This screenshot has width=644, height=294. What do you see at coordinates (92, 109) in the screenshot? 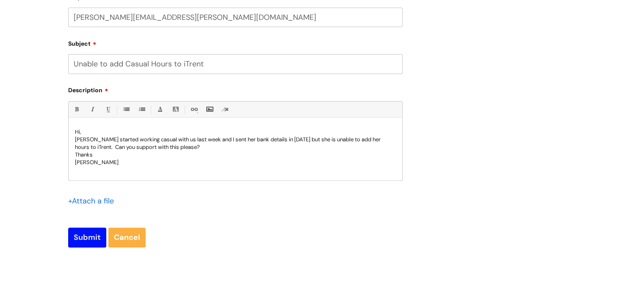
I see `a: Italic (Ctrl-I)` at bounding box center [92, 109].